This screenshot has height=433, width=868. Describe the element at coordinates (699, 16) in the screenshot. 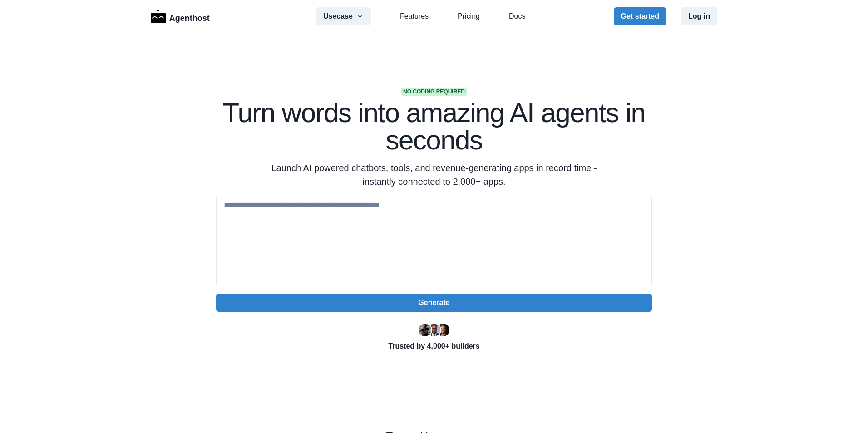

I see `a: Log in` at that location.